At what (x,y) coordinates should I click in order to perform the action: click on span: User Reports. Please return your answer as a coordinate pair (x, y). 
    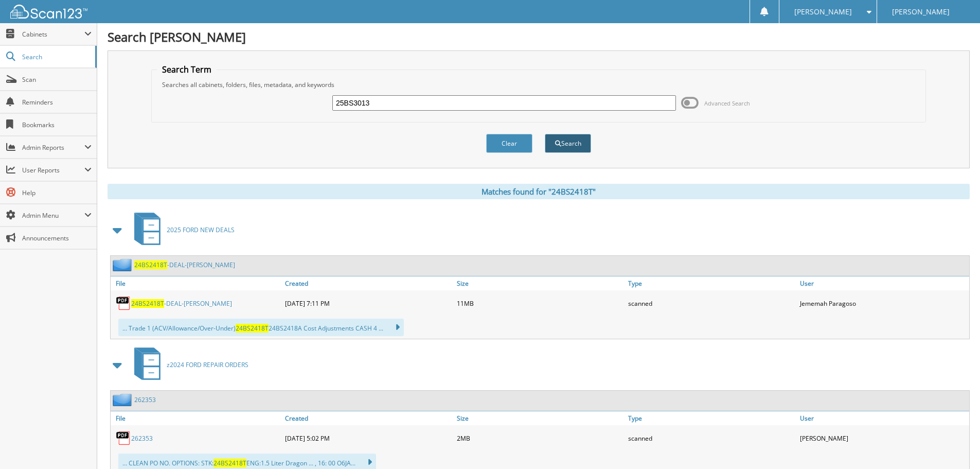
    Looking at the image, I should click on (53, 170).